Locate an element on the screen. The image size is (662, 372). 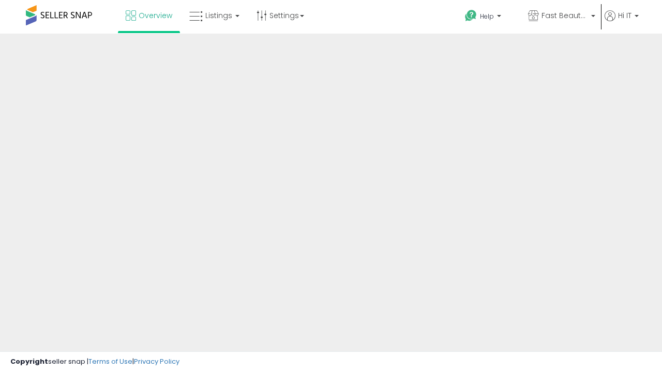
strong: Copyright is located at coordinates (29, 362).